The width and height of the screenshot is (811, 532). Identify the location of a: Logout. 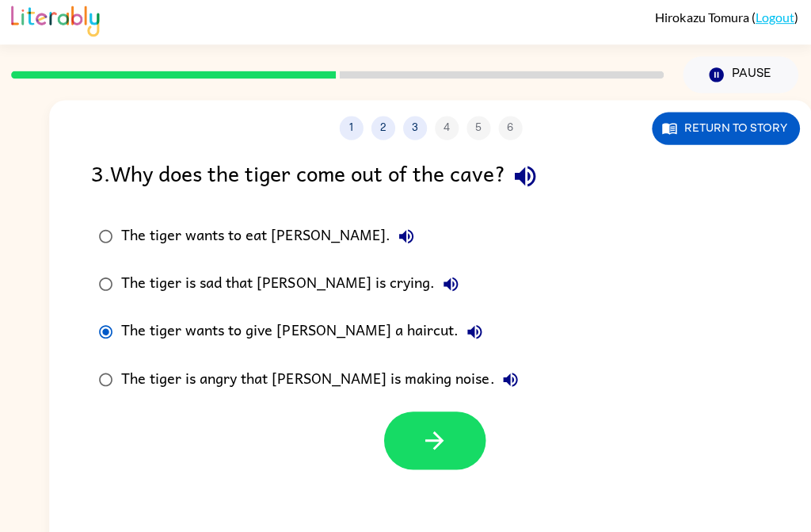
(774, 16).